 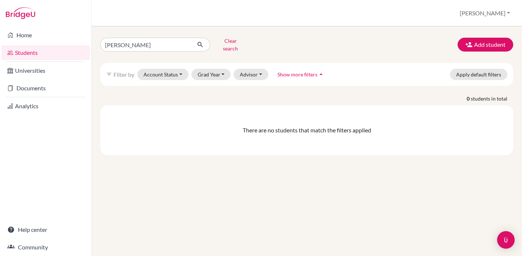 What do you see at coordinates (506, 240) in the screenshot?
I see `div: Open Intercom Messenger` at bounding box center [506, 240].